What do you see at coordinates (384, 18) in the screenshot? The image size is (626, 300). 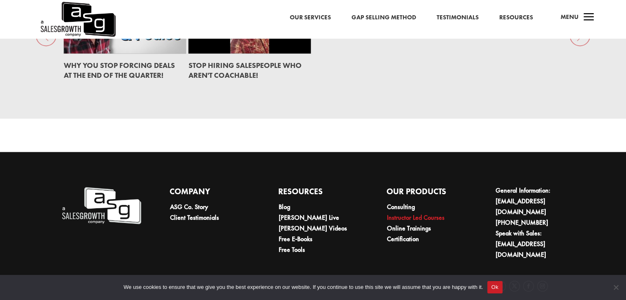 I see `a: Gap Selling Method` at bounding box center [384, 18].